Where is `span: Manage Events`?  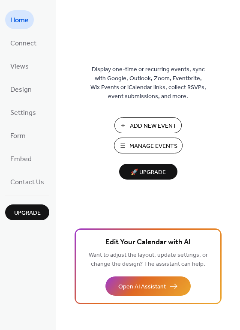 span: Manage Events is located at coordinates (153, 146).